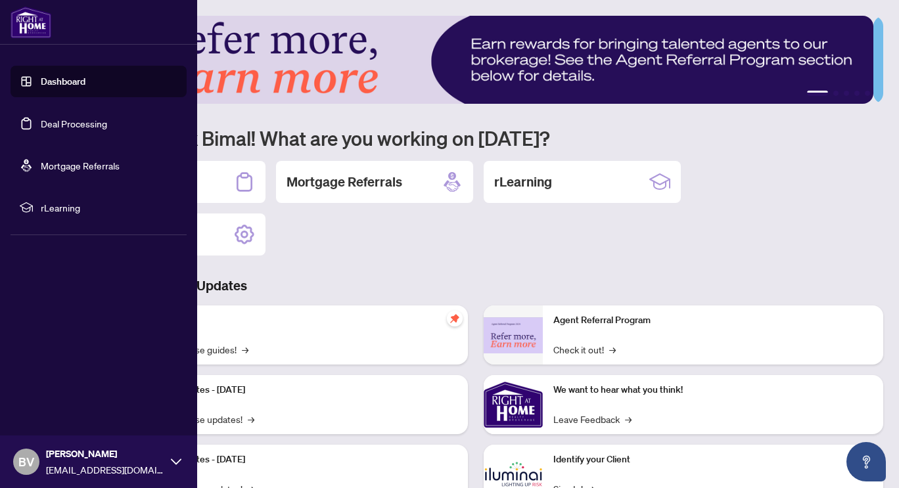 Image resolution: width=899 pixels, height=488 pixels. Describe the element at coordinates (713, 321) in the screenshot. I see `p: Agent Referral Program` at that location.